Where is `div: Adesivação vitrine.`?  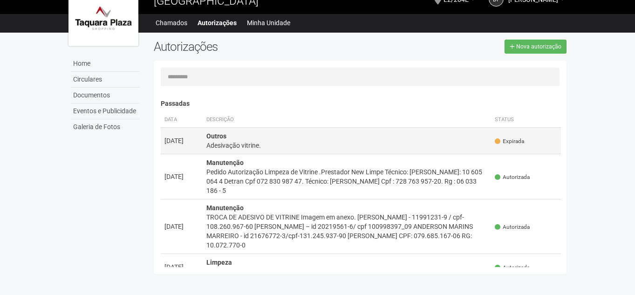
div: Adesivação vitrine. is located at coordinates (347, 145).